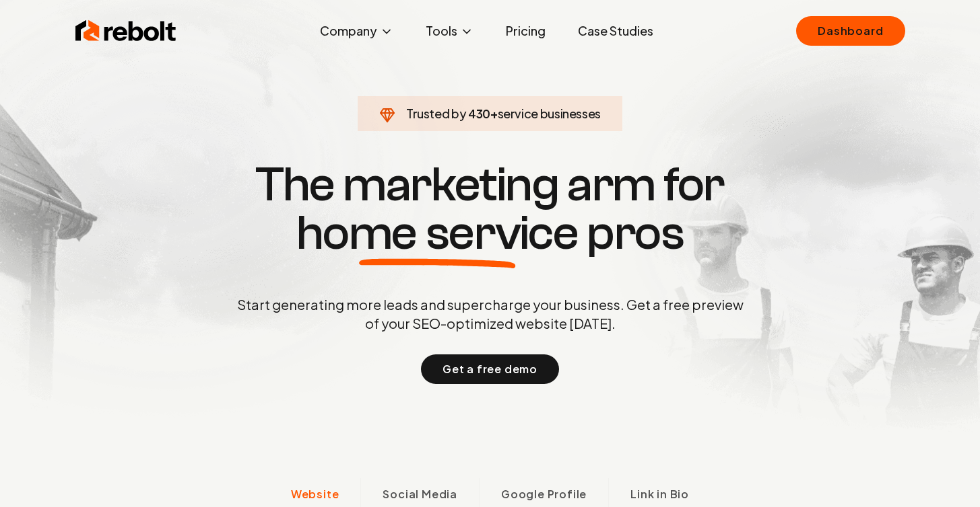  I want to click on span: 430, so click(478, 113).